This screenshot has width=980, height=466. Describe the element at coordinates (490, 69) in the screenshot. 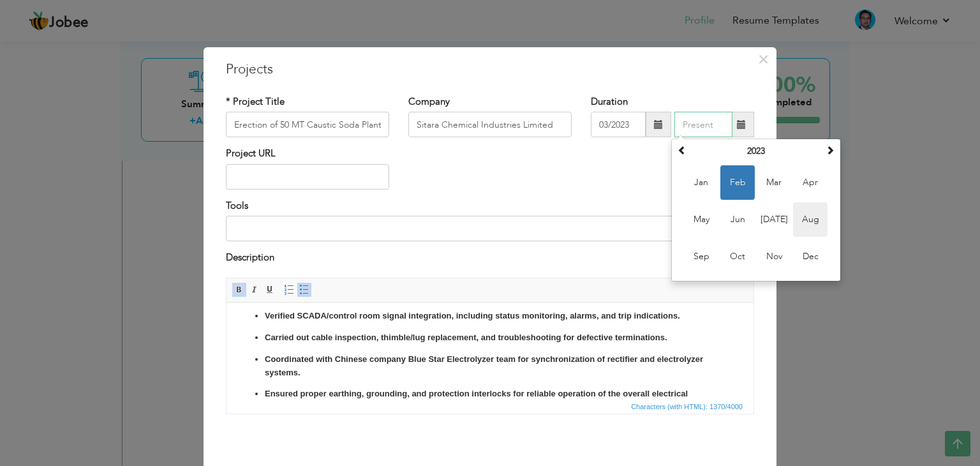

I see `h3: Projects` at that location.